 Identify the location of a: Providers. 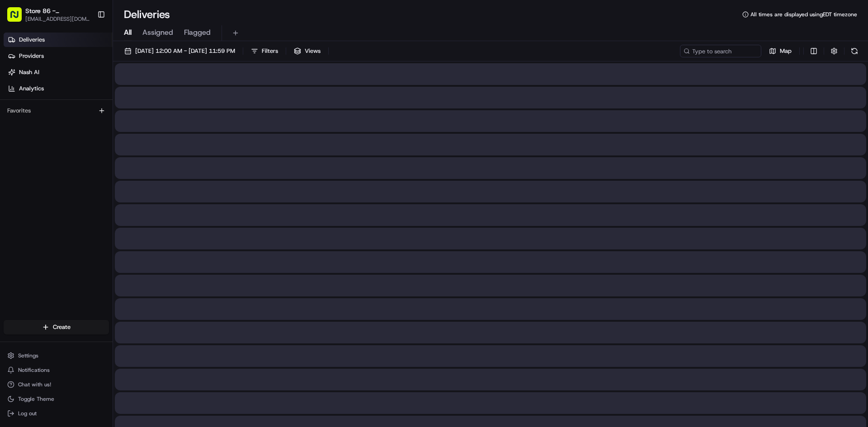
(58, 56).